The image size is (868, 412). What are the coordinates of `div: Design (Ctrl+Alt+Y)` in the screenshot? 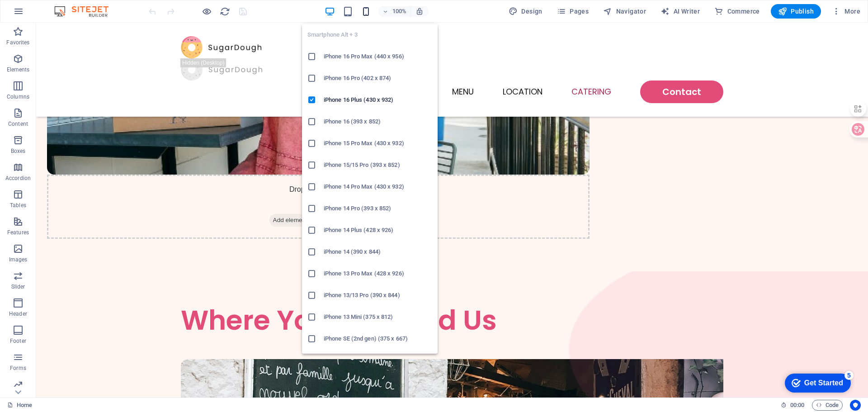 It's located at (526, 11).